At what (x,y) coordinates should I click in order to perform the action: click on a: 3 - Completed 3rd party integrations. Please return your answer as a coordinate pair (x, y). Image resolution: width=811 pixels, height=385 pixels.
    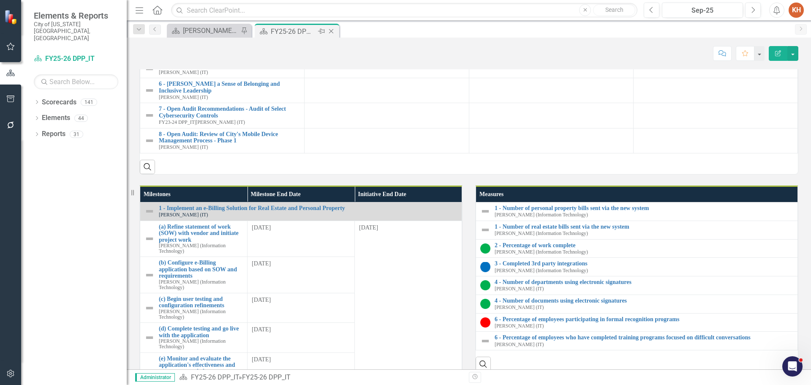
    Looking at the image, I should click on (643, 263).